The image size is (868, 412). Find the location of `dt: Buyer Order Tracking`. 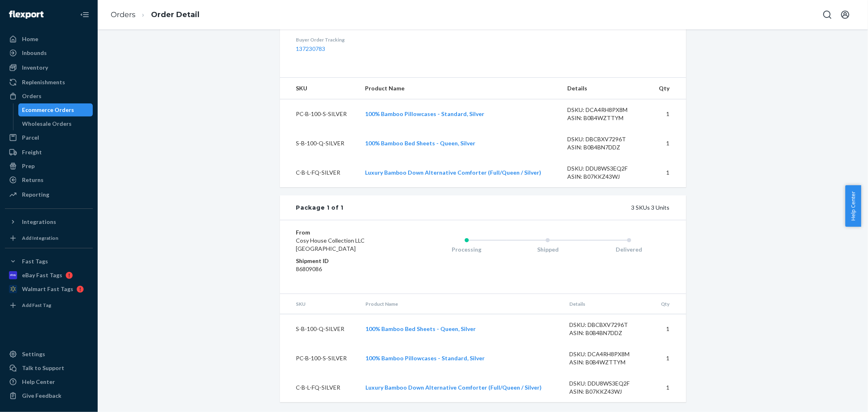

dt: Buyer Order Tracking is located at coordinates (355, 39).